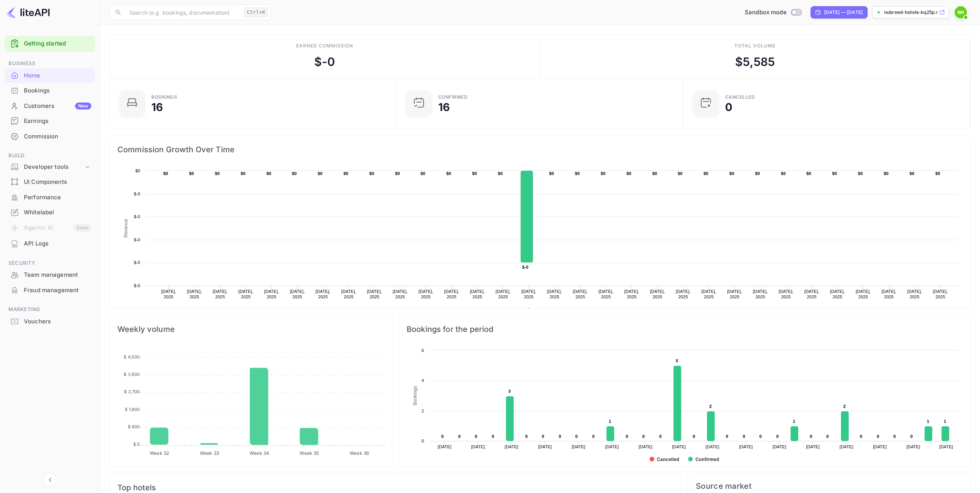 This screenshot has width=980, height=493. I want to click on div: Whitelabel, so click(58, 212).